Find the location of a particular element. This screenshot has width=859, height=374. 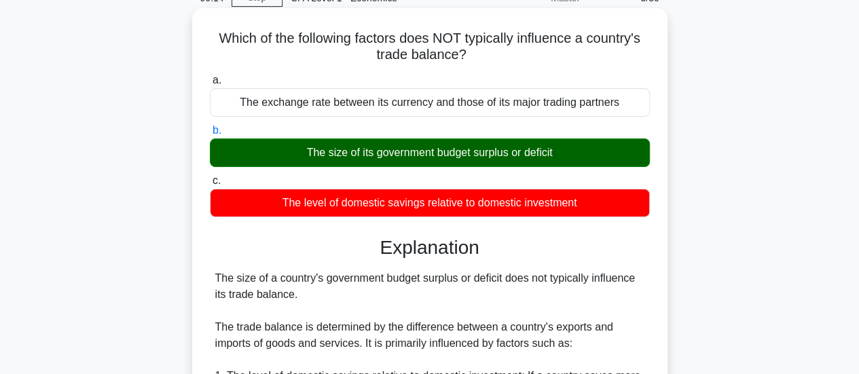

div: The exchange rate between its currency and those of its major trading partners is located at coordinates (430, 103).